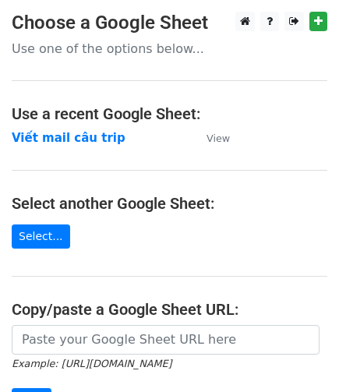  What do you see at coordinates (169, 309) in the screenshot?
I see `h4: Copy/paste a Google Sheet URL:` at bounding box center [169, 309].